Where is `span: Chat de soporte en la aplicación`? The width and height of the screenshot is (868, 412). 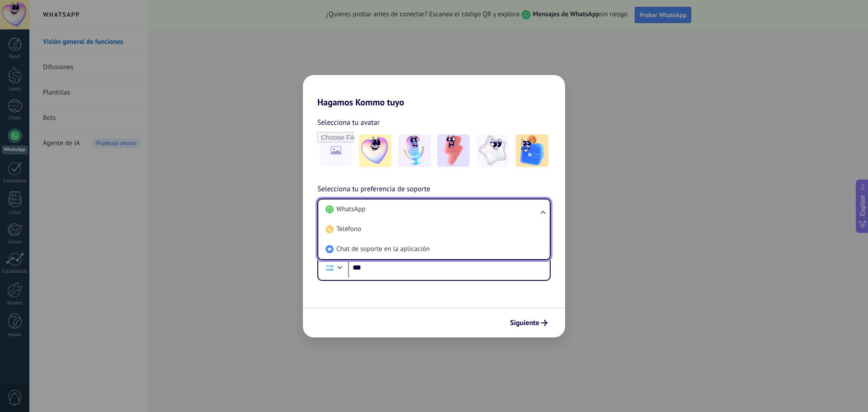
span: Chat de soporte en la aplicación is located at coordinates (383, 250).